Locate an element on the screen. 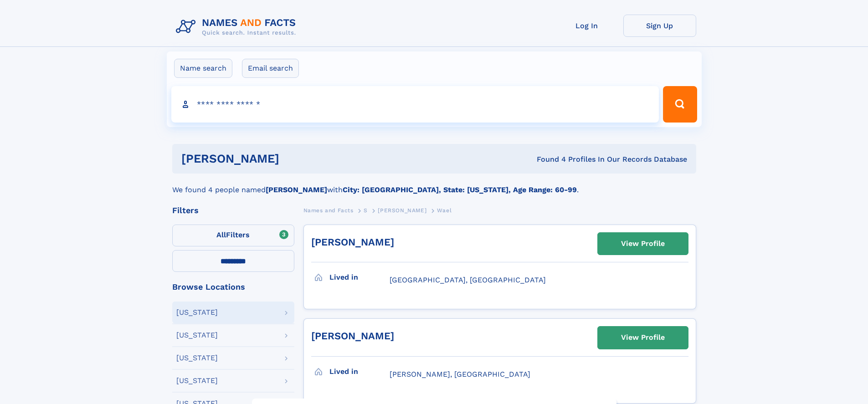  span: Wael is located at coordinates (444, 211).